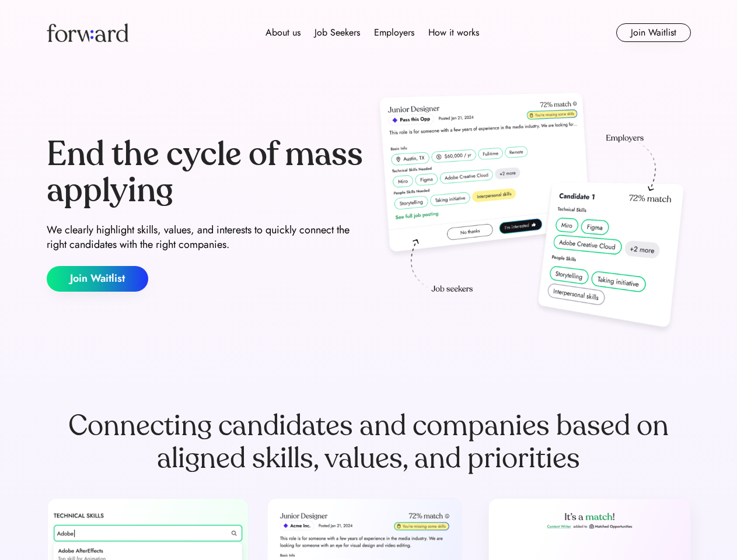  I want to click on div: About us, so click(283, 33).